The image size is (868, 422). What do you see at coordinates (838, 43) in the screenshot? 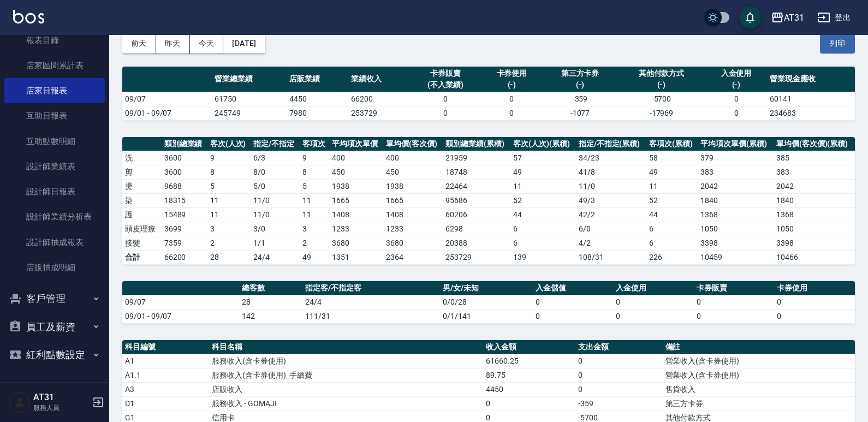
I see `button: 列印` at bounding box center [838, 43].